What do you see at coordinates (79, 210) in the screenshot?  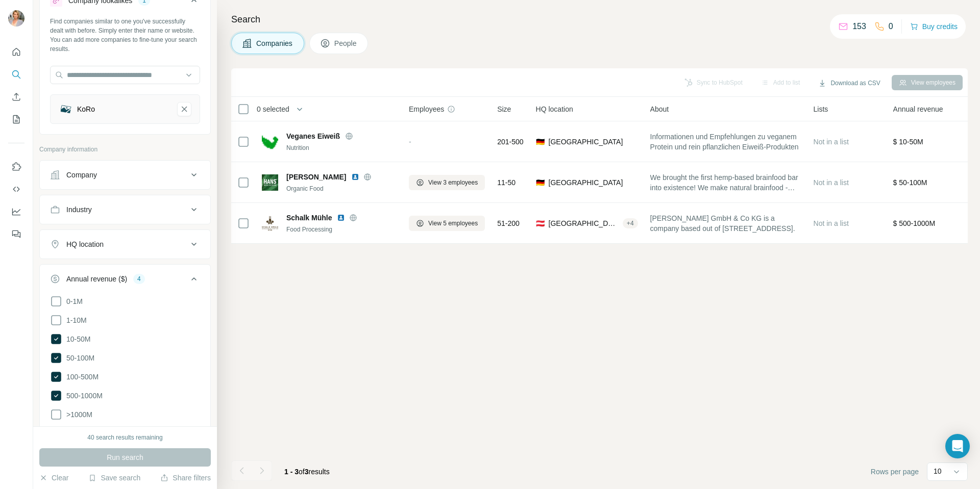 I see `div: Industry` at bounding box center [79, 210].